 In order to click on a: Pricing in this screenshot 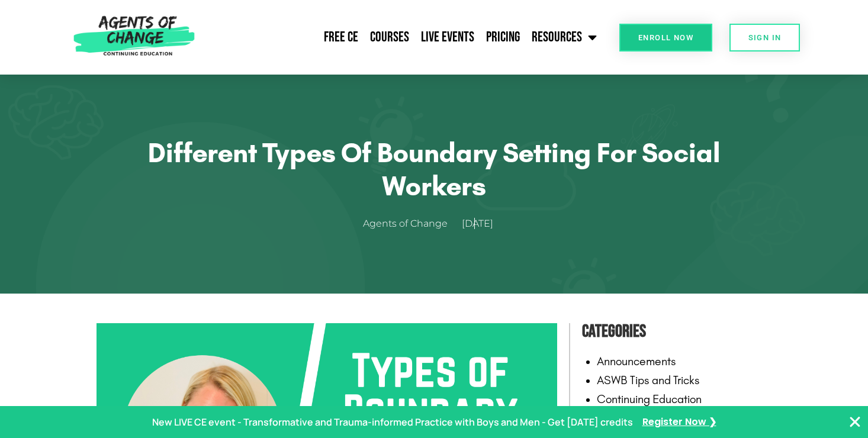, I will do `click(503, 37)`.